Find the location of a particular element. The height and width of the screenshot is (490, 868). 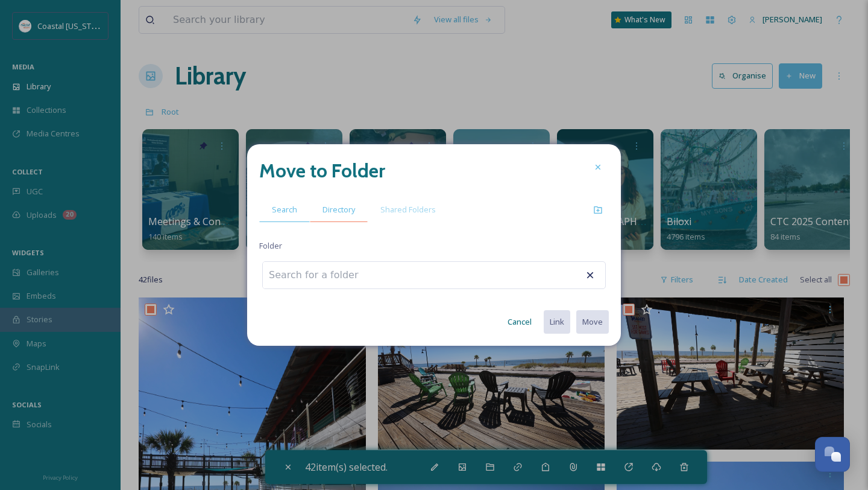

span: Search is located at coordinates (285, 209).